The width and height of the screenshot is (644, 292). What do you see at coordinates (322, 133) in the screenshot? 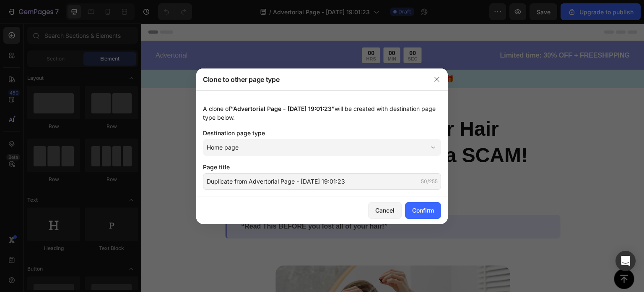
I see `div: Destination page type` at bounding box center [322, 133].